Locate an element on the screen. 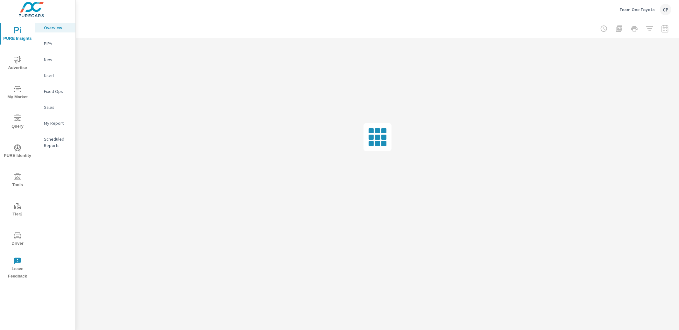 This screenshot has width=679, height=330. div: nav menu is located at coordinates (18, 151).